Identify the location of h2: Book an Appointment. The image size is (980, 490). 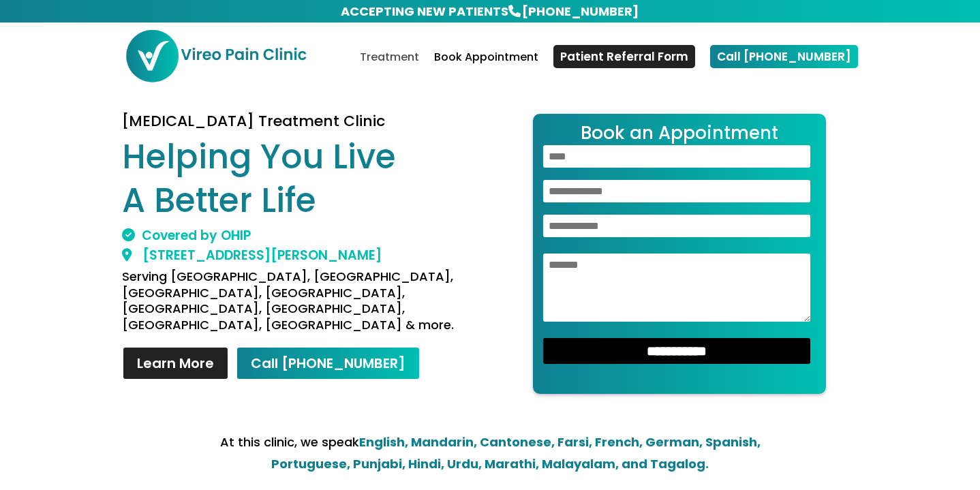
(679, 134).